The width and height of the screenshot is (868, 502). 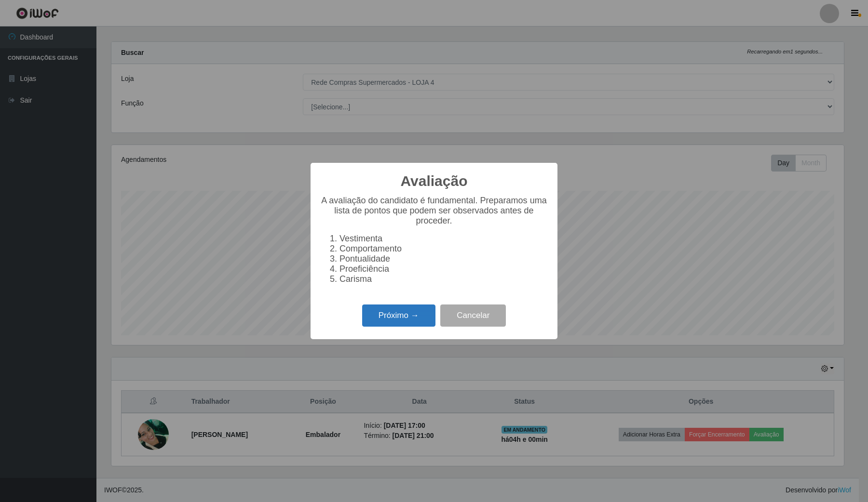 What do you see at coordinates (399, 316) in the screenshot?
I see `button: Próximo →` at bounding box center [399, 316].